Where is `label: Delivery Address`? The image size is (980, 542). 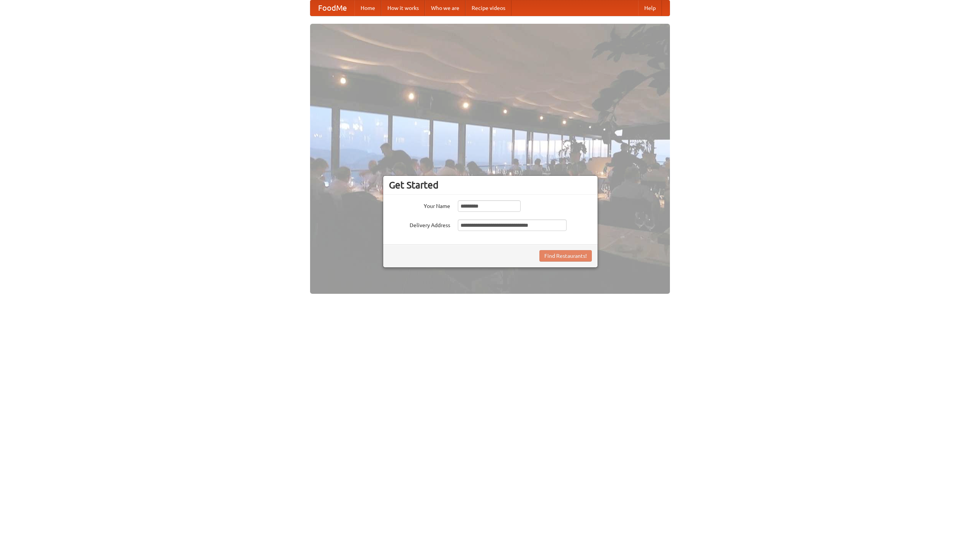 label: Delivery Address is located at coordinates (419, 224).